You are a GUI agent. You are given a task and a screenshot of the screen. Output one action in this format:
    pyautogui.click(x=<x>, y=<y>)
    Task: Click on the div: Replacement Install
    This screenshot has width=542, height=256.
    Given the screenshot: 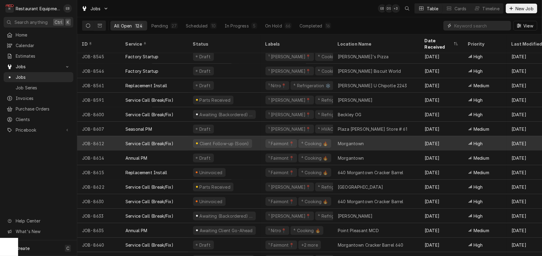 What is the action you would take?
    pyautogui.click(x=146, y=85)
    